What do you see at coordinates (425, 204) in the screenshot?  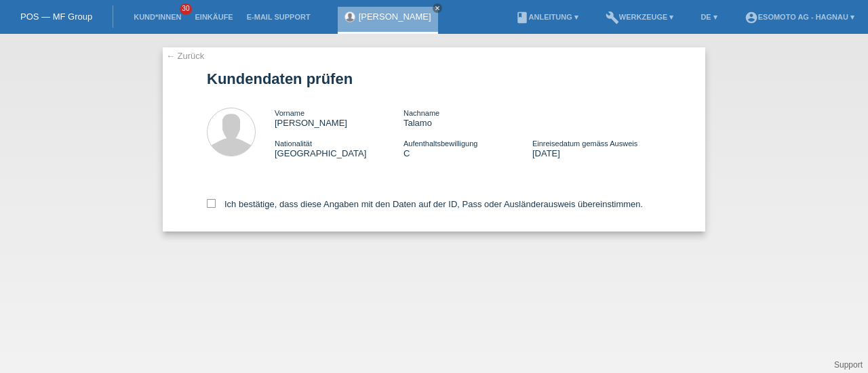 I see `label: Ich bestätige, dass diese Angaben mit den Daten auf der ID, Pass oder Ausländerausweis übereinsti...` at bounding box center [425, 204].